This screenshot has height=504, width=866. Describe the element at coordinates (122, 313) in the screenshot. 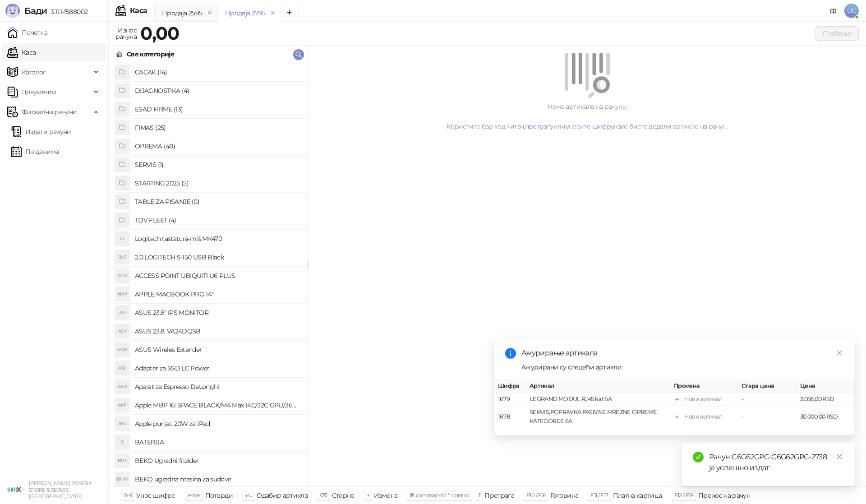

I see `div: A2I` at that location.